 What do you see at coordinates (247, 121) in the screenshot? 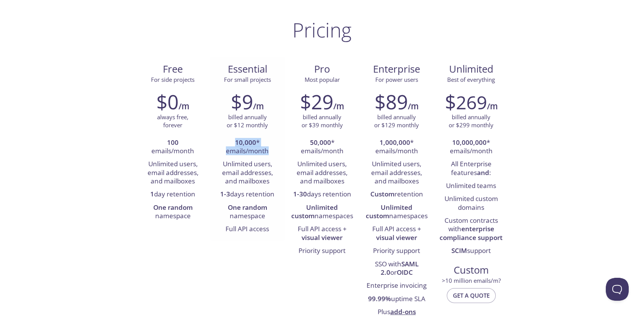
I see `p: billed annually or $12 monthly` at bounding box center [247, 121].